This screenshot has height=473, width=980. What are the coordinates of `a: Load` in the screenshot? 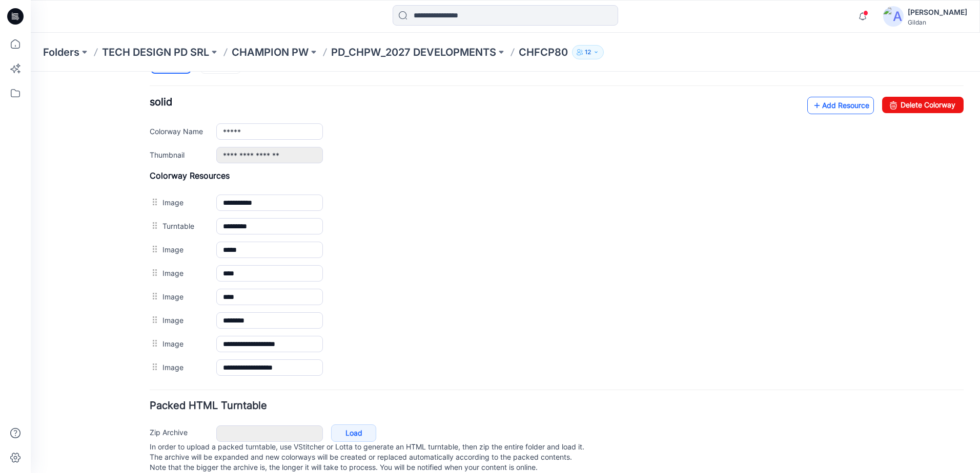 It's located at (323, 362).